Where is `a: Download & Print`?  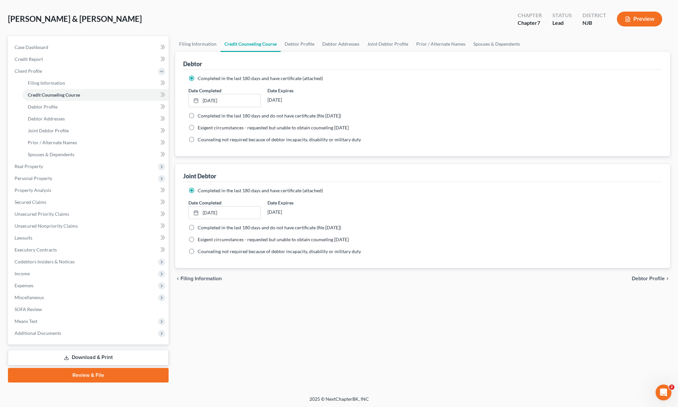 a: Download & Print is located at coordinates (88, 357).